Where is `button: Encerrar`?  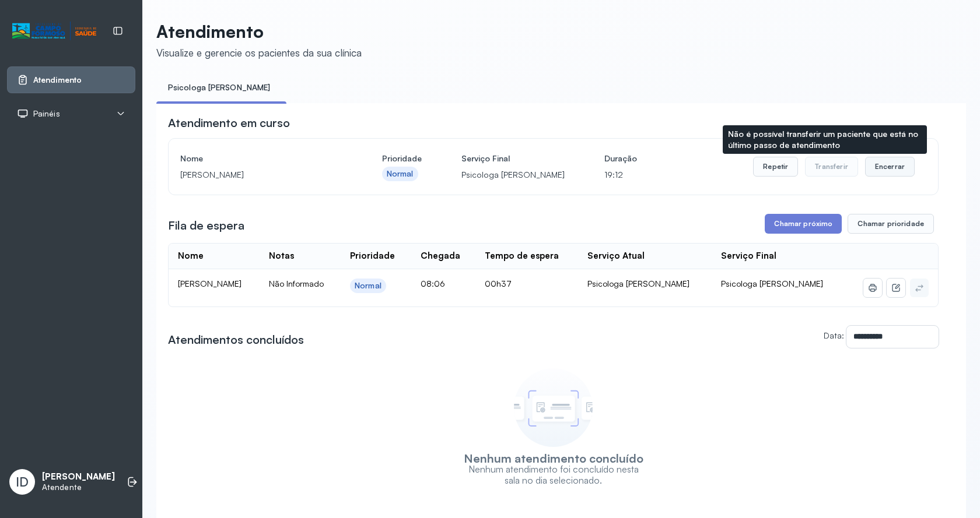 button: Encerrar is located at coordinates (889, 167).